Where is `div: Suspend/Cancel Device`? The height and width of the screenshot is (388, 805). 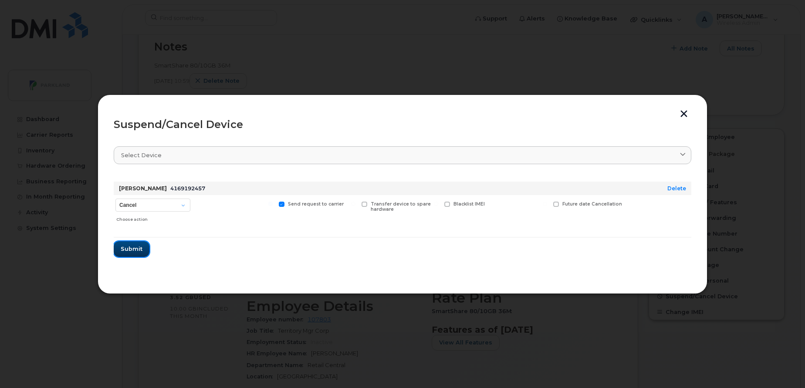
div: Suspend/Cancel Device is located at coordinates (403, 125).